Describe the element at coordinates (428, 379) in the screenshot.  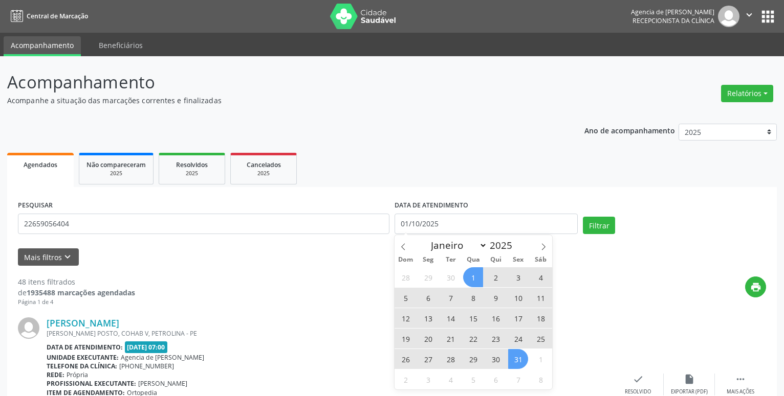
I see `span: Novembro 3, 2025` at that location.